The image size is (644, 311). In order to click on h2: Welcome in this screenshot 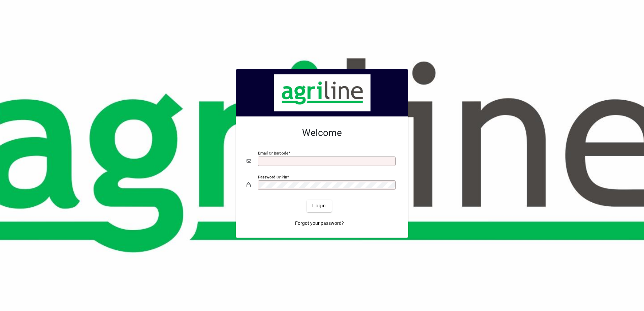, I will do `click(322, 133)`.